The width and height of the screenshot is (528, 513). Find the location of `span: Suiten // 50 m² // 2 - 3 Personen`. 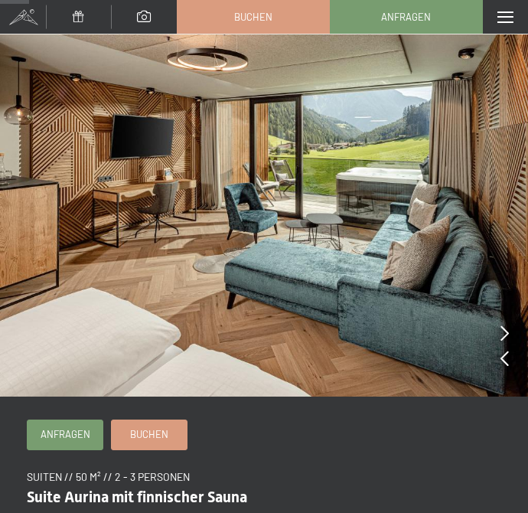

span: Suiten // 50 m² // 2 - 3 Personen is located at coordinates (108, 476).